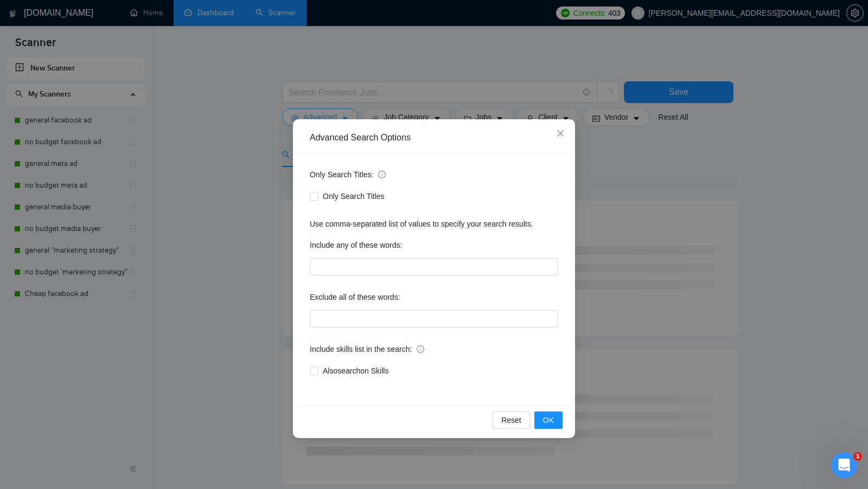 This screenshot has height=489, width=868. What do you see at coordinates (511, 420) in the screenshot?
I see `span: Reset` at bounding box center [511, 420].